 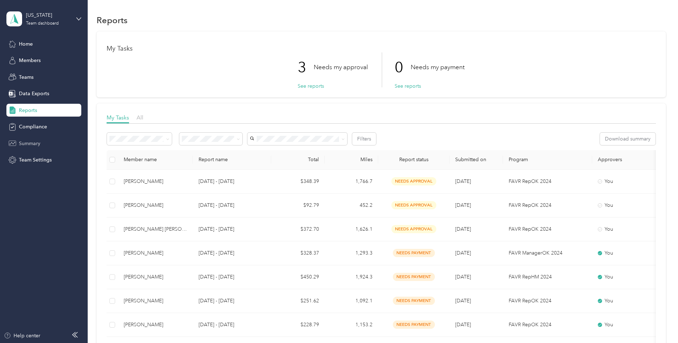 What do you see at coordinates (548, 277) in the screenshot?
I see `td: FAVR RepHM 2024` at bounding box center [548, 277].